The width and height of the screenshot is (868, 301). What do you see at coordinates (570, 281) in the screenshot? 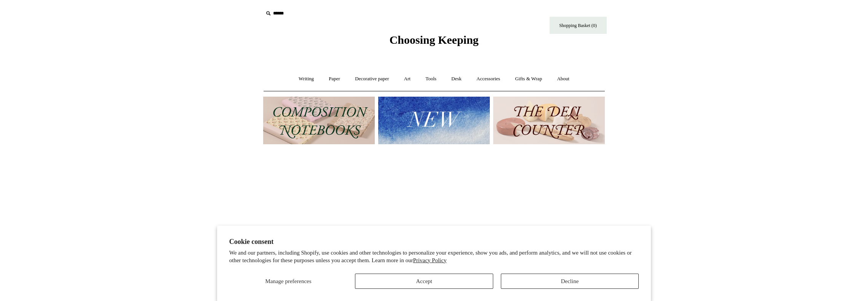
I see `button: Decline` at bounding box center [570, 281].